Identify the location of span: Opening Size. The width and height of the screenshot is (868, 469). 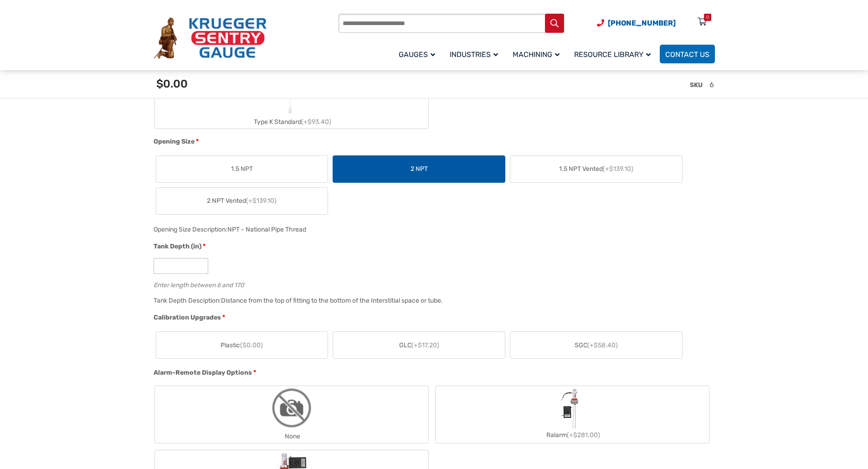
(174, 141).